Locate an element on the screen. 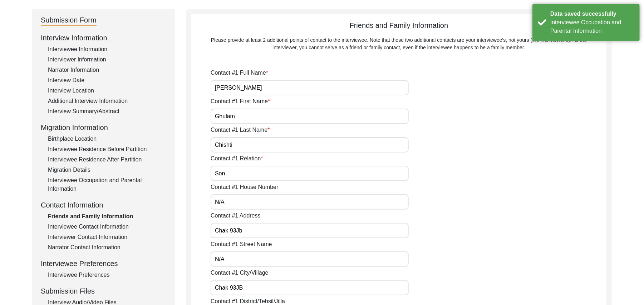  div: Interview Information is located at coordinates (104, 38).